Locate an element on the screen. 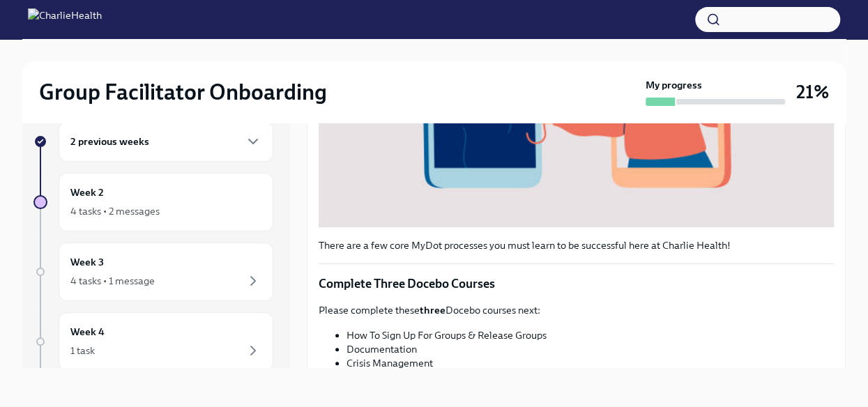 This screenshot has height=407, width=868. p: Please complete these Docebo courses next: is located at coordinates (576, 310).